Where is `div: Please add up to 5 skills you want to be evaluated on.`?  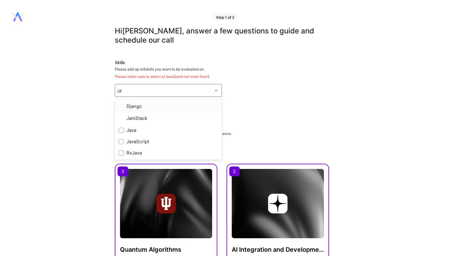 div: Please add up to 5 skills you want to be evaluated on. is located at coordinates (222, 73).